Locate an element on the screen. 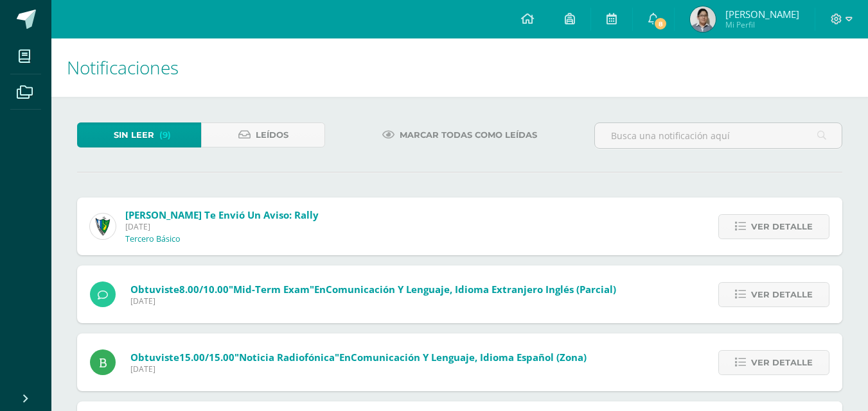 The width and height of the screenshot is (868, 411). span: Mi Perfil is located at coordinates (761, 24).